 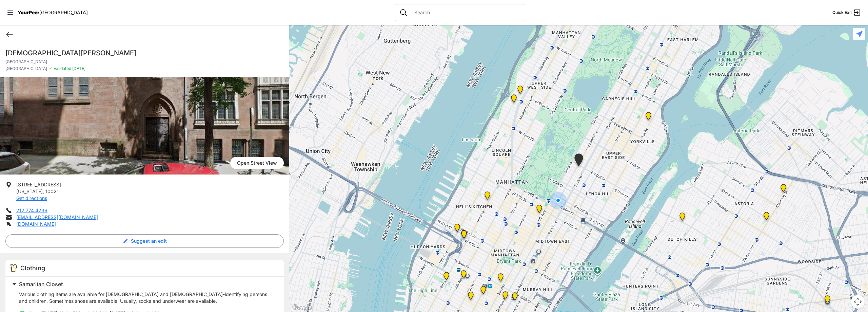 What do you see at coordinates (33, 268) in the screenshot?
I see `span: Clothing` at bounding box center [33, 268].